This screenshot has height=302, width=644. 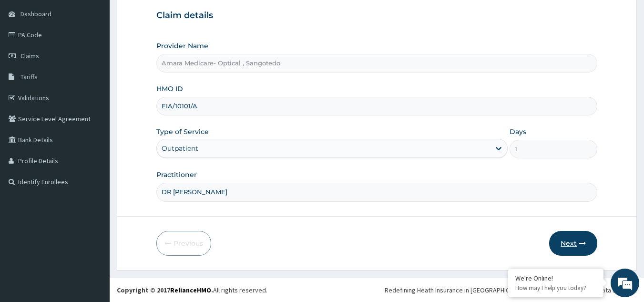 I want to click on div: Outpatient, so click(x=180, y=148).